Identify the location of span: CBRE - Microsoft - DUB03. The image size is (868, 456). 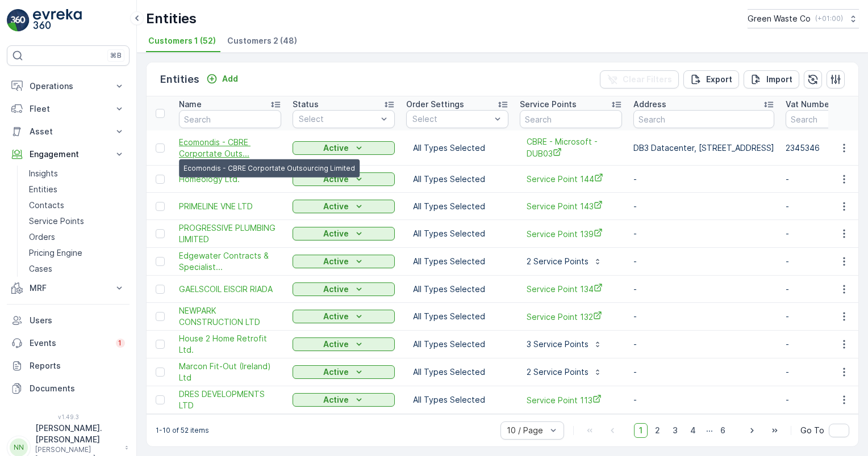
(571, 147).